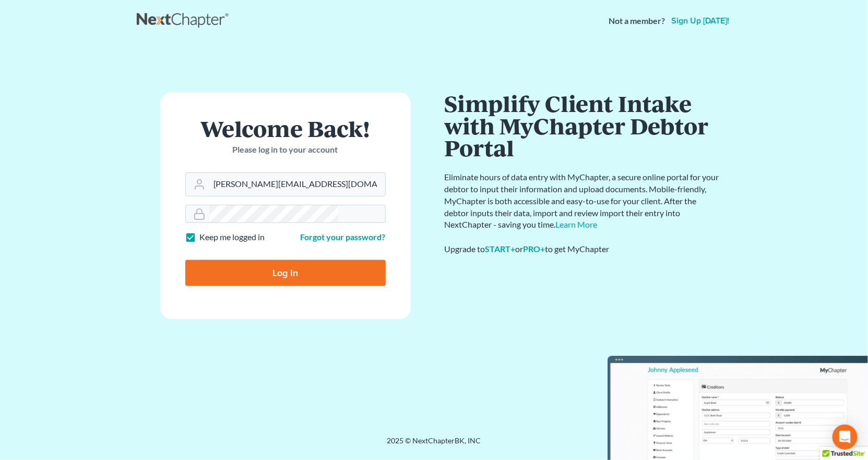  What do you see at coordinates (297, 184) in the screenshot?
I see `input: Email Address` at bounding box center [297, 184].